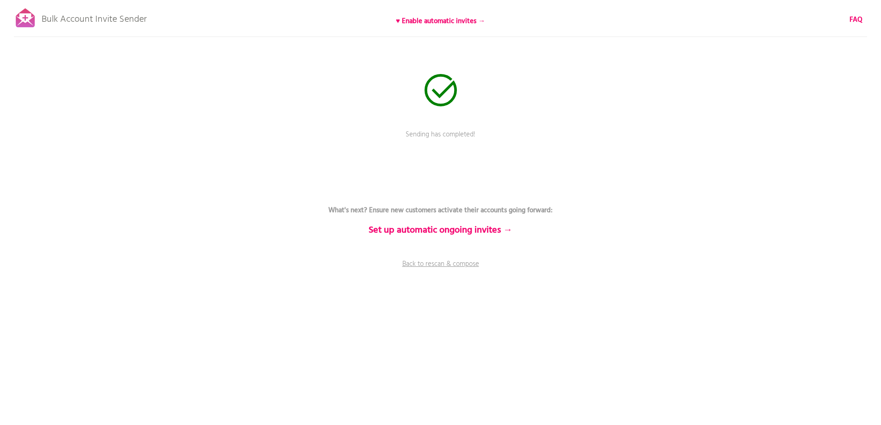 The image size is (881, 425). What do you see at coordinates (440, 21) in the screenshot?
I see `b: ♥ Enable automatic invites →` at bounding box center [440, 21].